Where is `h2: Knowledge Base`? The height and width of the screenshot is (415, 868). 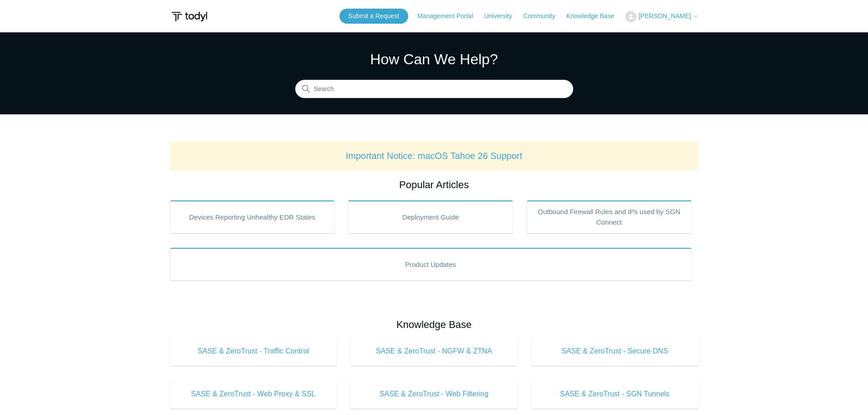
h2: Knowledge Base is located at coordinates (435, 324).